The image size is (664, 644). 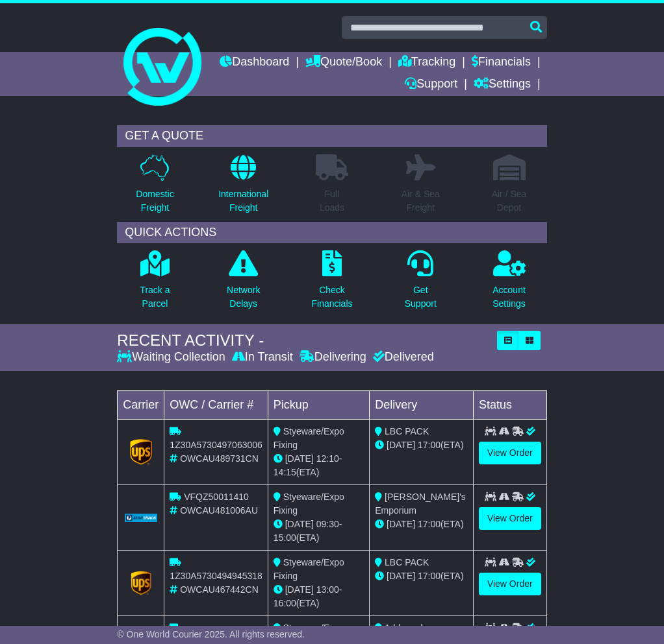 What do you see at coordinates (243, 201) in the screenshot?
I see `p: International Freight` at bounding box center [243, 201].